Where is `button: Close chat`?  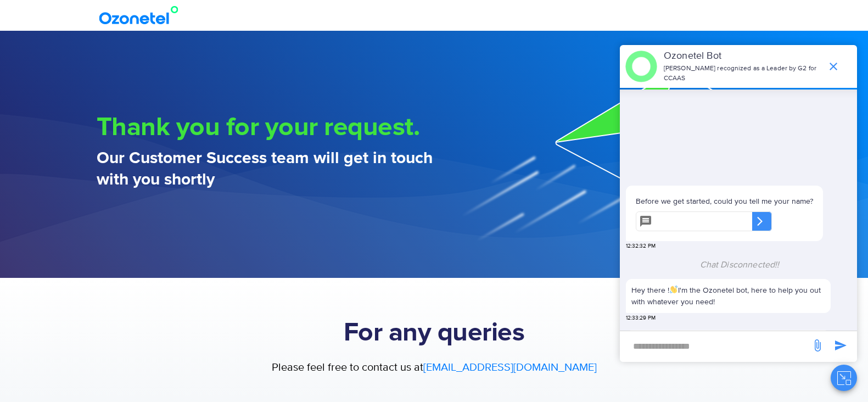
button: Close chat is located at coordinates (844, 378).